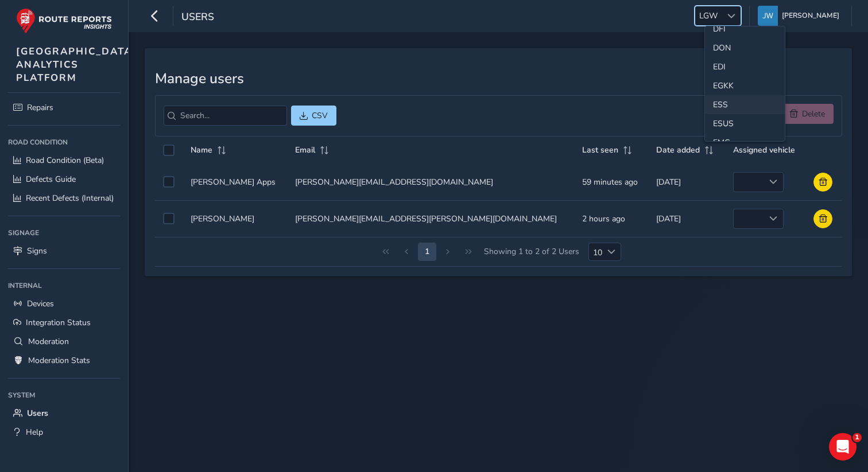 This screenshot has height=472, width=868. What do you see at coordinates (857, 438) in the screenshot?
I see `span: 1` at bounding box center [857, 438].